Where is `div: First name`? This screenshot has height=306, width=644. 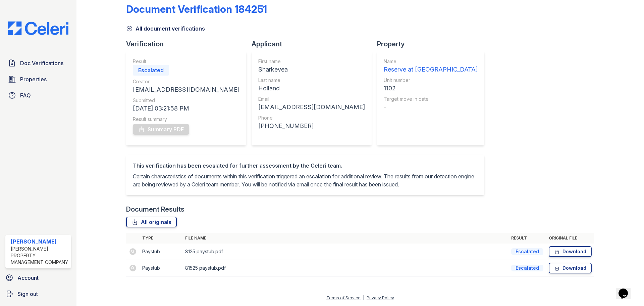 div: First name is located at coordinates (312, 61).